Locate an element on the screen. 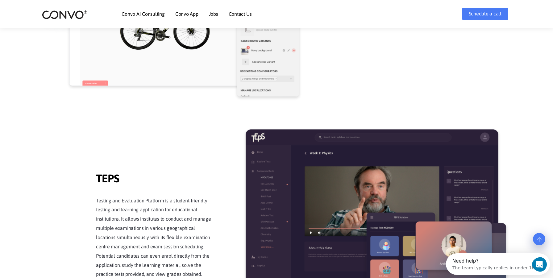  div: The team typically replies in under 1h is located at coordinates (48, 13).